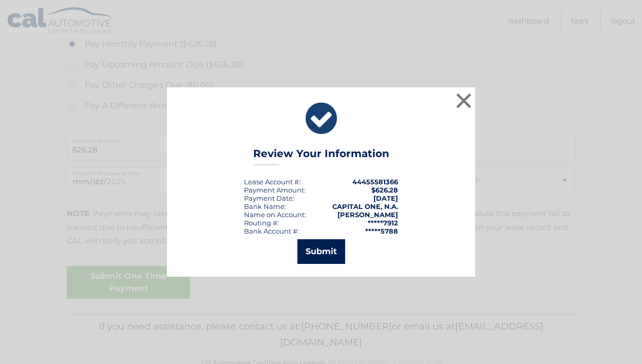  I want to click on strong: CAPITAL ONE, N.A., so click(365, 206).